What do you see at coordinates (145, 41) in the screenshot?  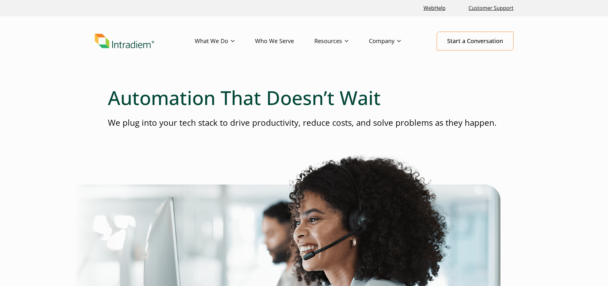 I see `a: Link to homepage of Intradiem` at bounding box center [145, 41].